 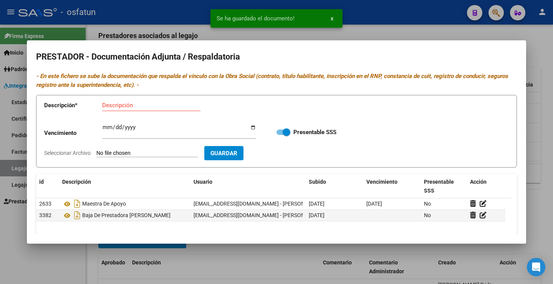 What do you see at coordinates (41, 182) in the screenshot?
I see `span: id` at bounding box center [41, 182].